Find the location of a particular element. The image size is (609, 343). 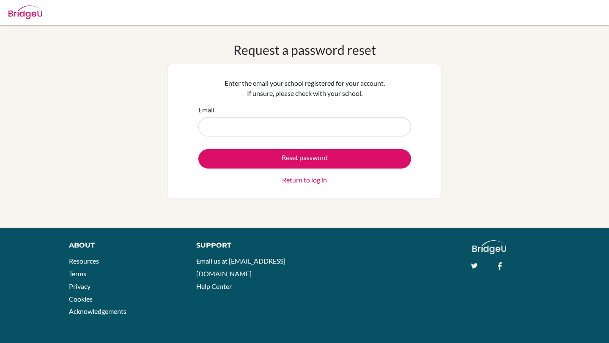

a: Privacy is located at coordinates (79, 286).